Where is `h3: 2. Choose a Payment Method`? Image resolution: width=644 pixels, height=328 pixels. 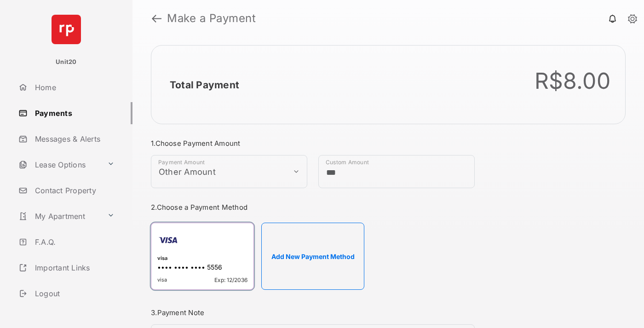
h3: 2. Choose a Payment Method is located at coordinates (313, 207).